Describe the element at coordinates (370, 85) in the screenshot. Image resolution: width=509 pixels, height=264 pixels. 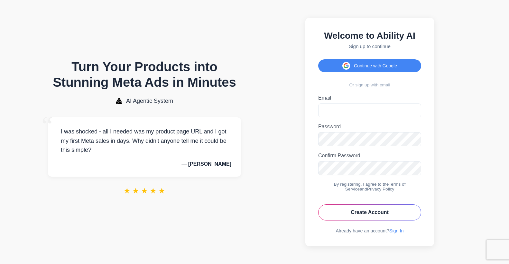
I see `div: Or sign up with email` at that location.